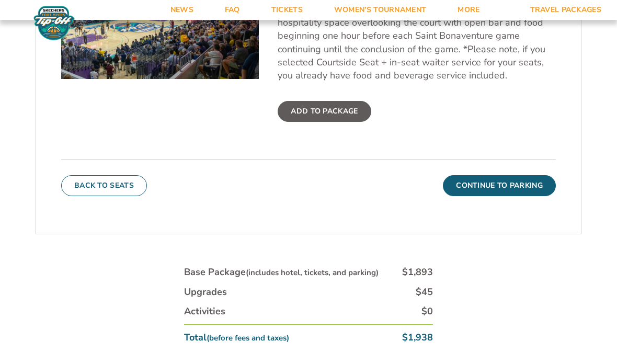  Describe the element at coordinates (206, 292) in the screenshot. I see `div: Upgrades` at that location.